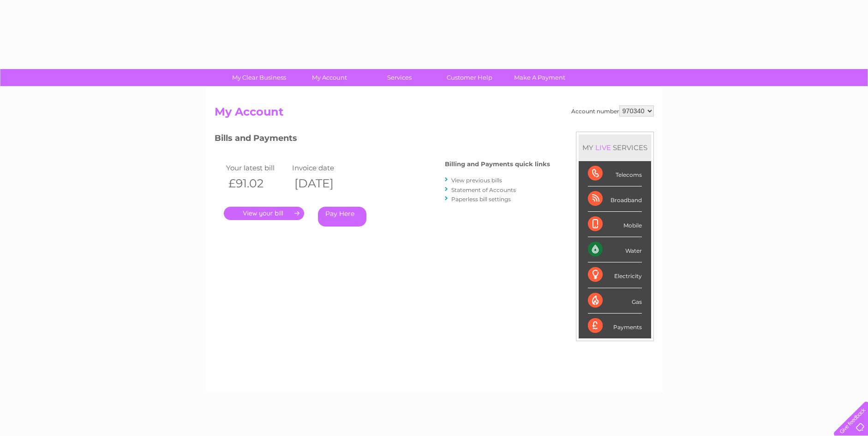  What do you see at coordinates (603, 148) in the screenshot?
I see `div: LIVE` at bounding box center [603, 148].